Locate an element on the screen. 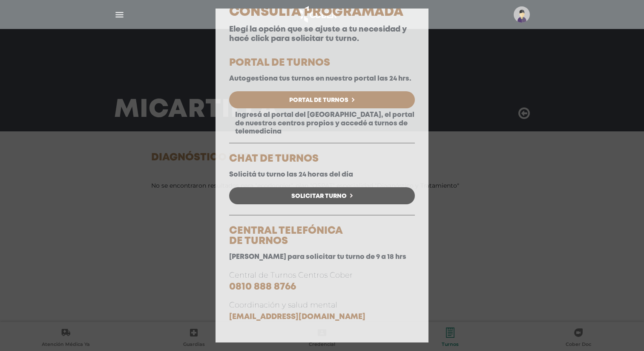  span: Portal de Turnos is located at coordinates (319, 100).